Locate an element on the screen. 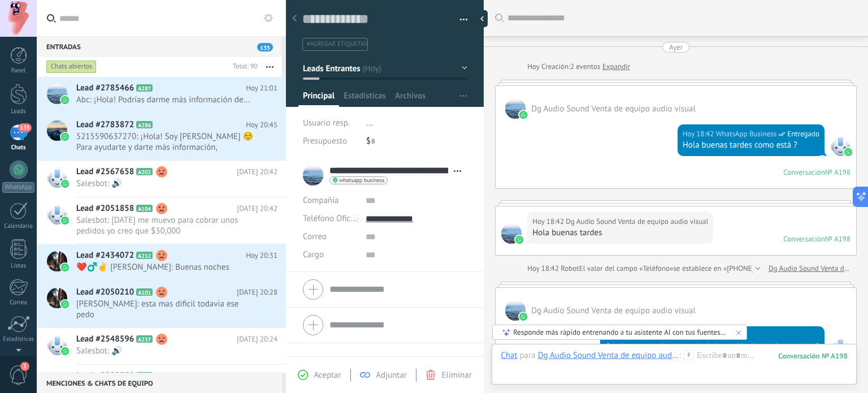 The image size is (868, 393). span: A212 is located at coordinates (144, 255).